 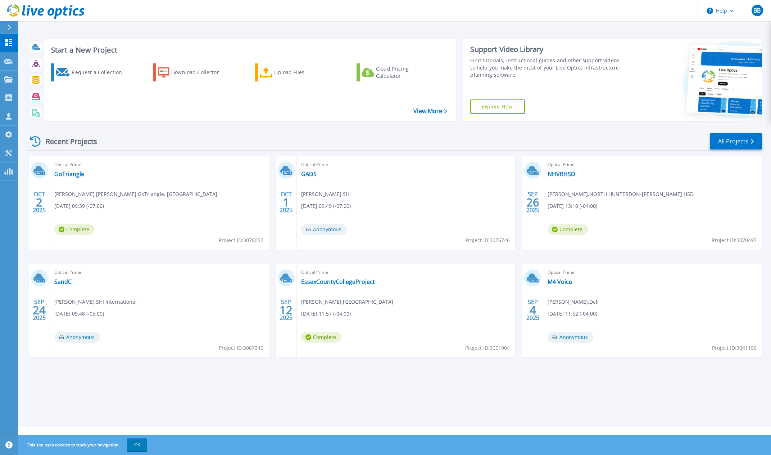 I want to click on a: GADS, so click(x=309, y=174).